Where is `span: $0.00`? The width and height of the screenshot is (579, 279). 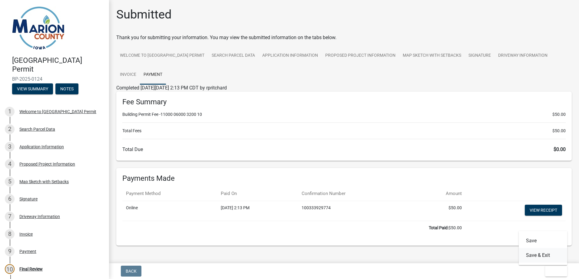 span: $0.00 is located at coordinates (560, 149).